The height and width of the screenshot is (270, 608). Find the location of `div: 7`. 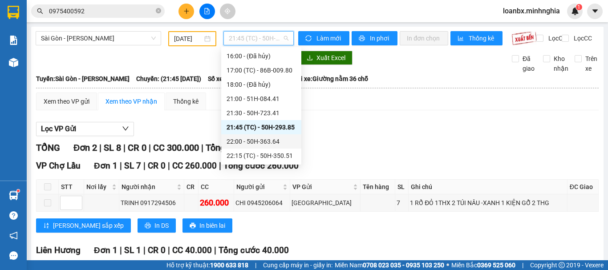

div: 7 is located at coordinates (402, 203).